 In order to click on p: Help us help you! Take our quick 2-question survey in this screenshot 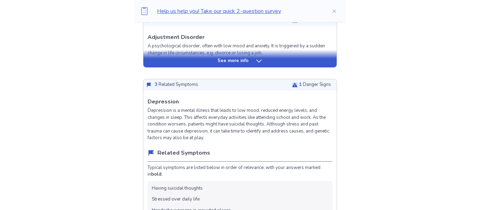, I will do `click(239, 11)`.